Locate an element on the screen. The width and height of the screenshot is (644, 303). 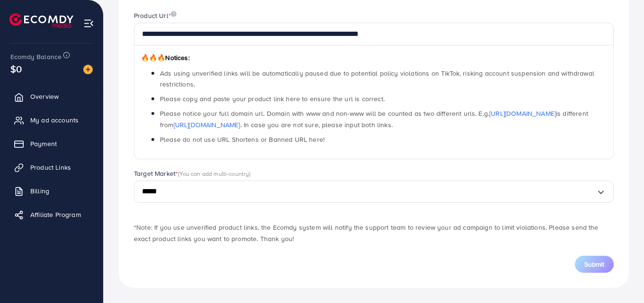
span: Affiliate Program is located at coordinates (55, 215).